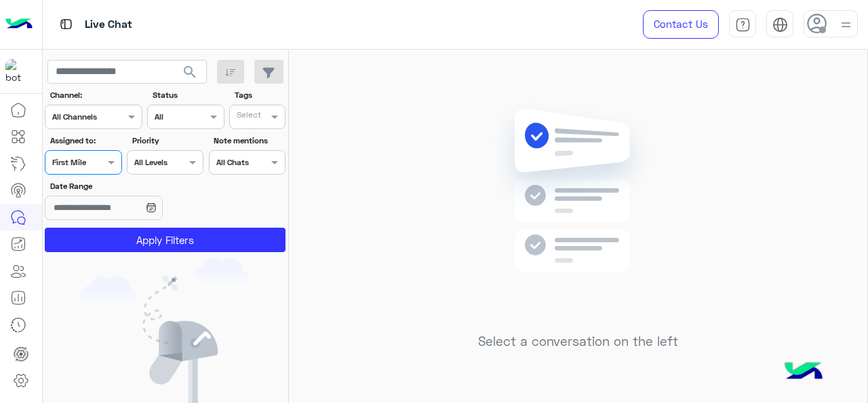 Image resolution: width=868 pixels, height=403 pixels. I want to click on button: search, so click(190, 74).